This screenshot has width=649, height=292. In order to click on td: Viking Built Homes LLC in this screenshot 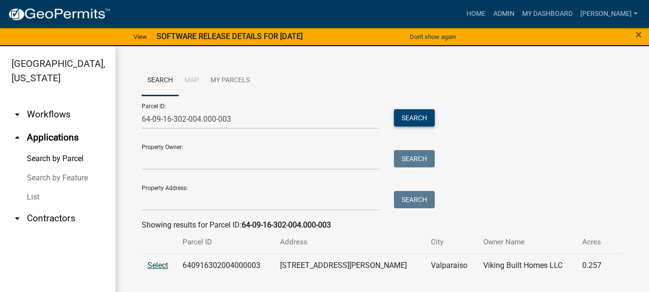, I will do `click(527, 265)`.